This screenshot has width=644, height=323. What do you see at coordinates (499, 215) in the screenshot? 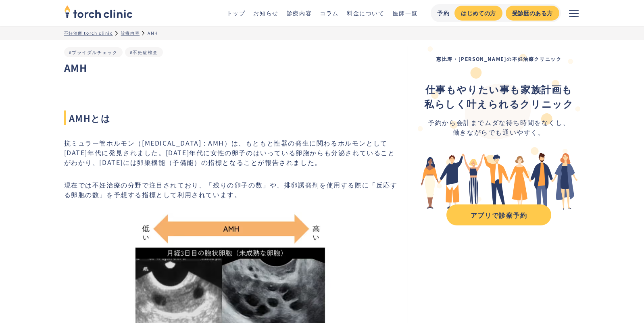
I see `a: アプリで診察予約` at bounding box center [499, 215].